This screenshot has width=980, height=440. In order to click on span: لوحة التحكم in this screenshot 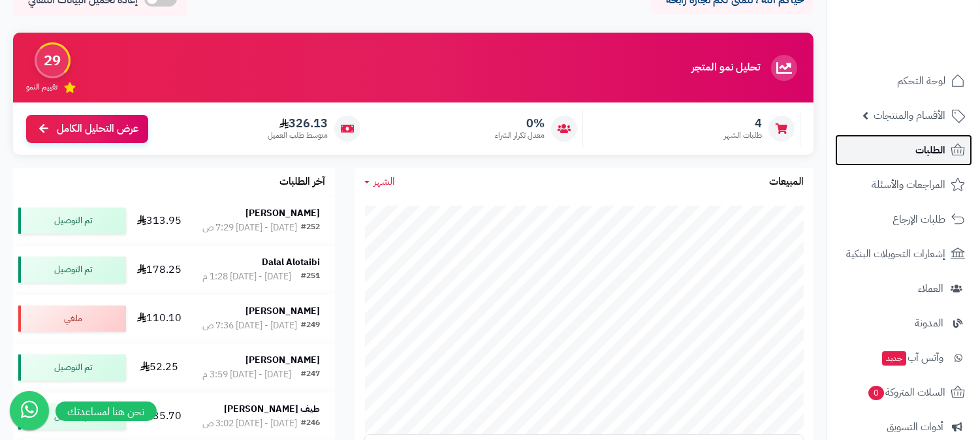, I will do `click(921, 81)`.